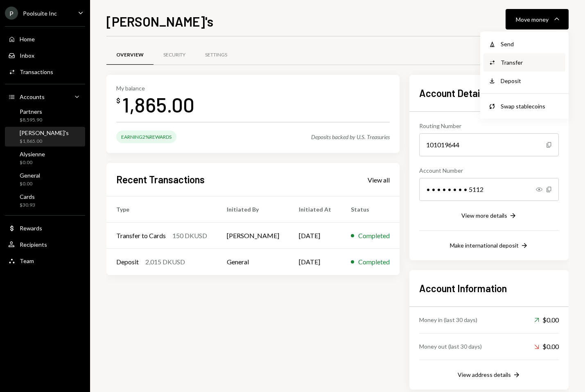 This screenshot has height=392, width=585. Describe the element at coordinates (484, 245) in the screenshot. I see `div: Make international deposit` at that location.